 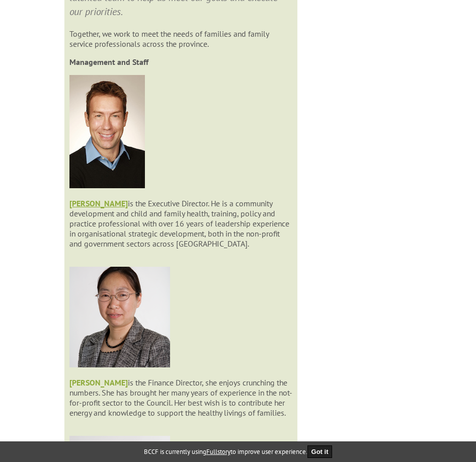 What do you see at coordinates (219, 451) in the screenshot?
I see `a: Fullstory` at bounding box center [219, 451].